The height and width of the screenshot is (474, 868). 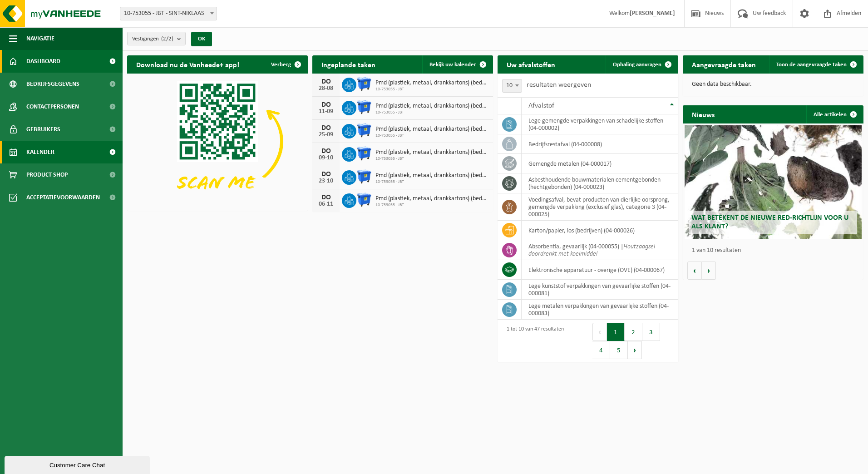 What do you see at coordinates (599, 230) in the screenshot?
I see `td: karton/papier, los (bedrijven) (04-000026)` at bounding box center [599, 230].